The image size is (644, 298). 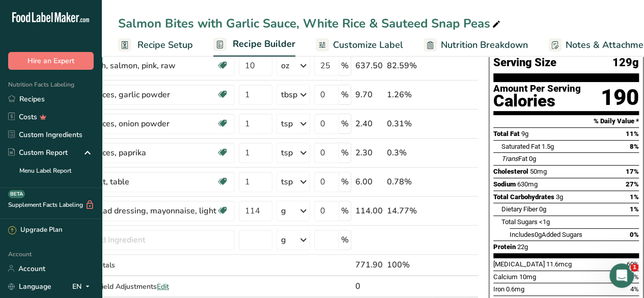 What do you see at coordinates (525, 134) in the screenshot?
I see `span: 9g` at bounding box center [525, 134].